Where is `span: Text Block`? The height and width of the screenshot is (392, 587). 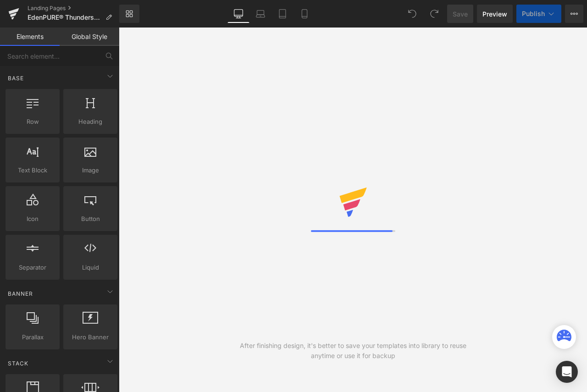 span: Text Block is located at coordinates (32, 170).